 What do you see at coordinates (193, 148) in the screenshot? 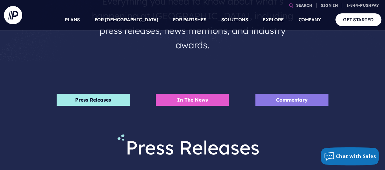
I see `span: Press Releases` at bounding box center [193, 148].